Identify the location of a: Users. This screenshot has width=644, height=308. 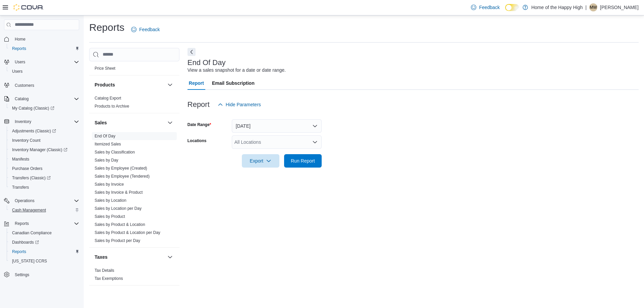
(17, 71).